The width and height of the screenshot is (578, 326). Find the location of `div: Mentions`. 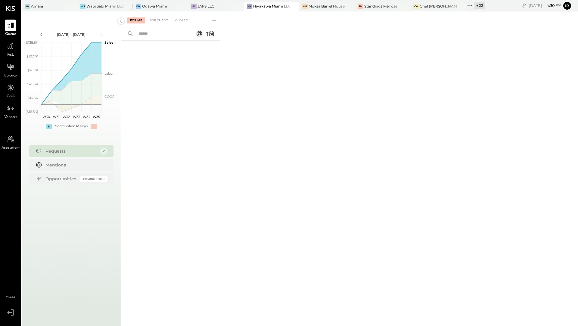

div: Mentions is located at coordinates (75, 165).